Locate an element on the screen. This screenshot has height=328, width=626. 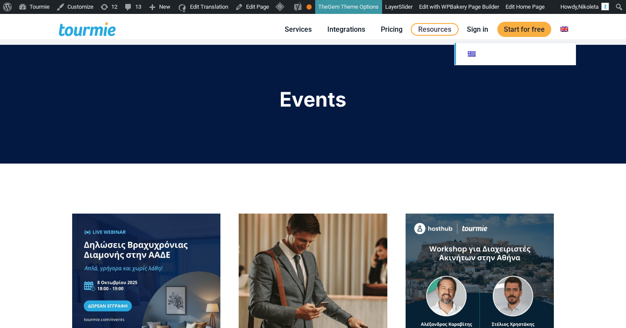
a: Services is located at coordinates (298, 29).